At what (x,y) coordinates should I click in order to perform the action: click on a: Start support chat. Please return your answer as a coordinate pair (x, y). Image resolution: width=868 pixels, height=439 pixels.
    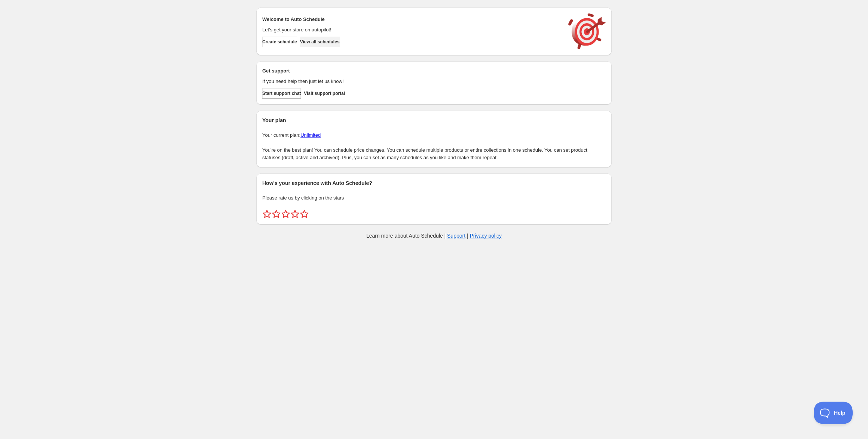
    Looking at the image, I should click on (281, 93).